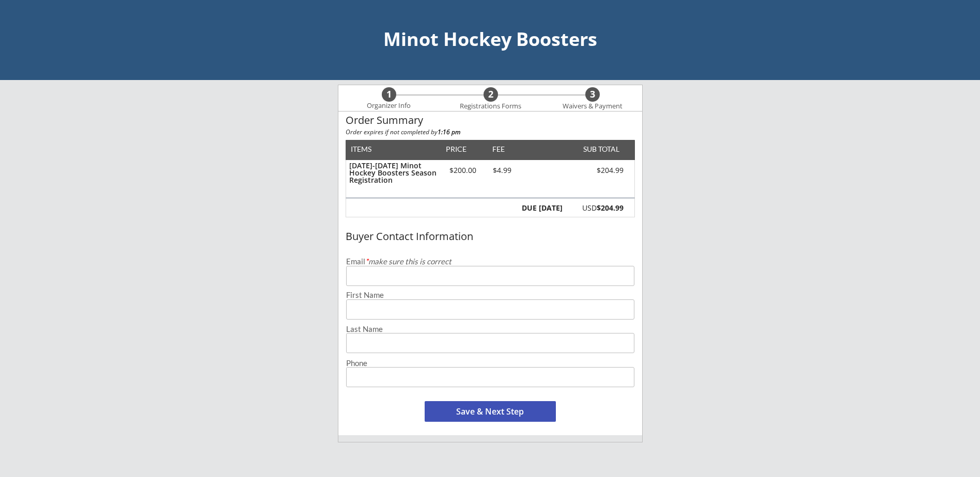  What do you see at coordinates (463, 171) in the screenshot?
I see `div: $200.00` at bounding box center [463, 171].